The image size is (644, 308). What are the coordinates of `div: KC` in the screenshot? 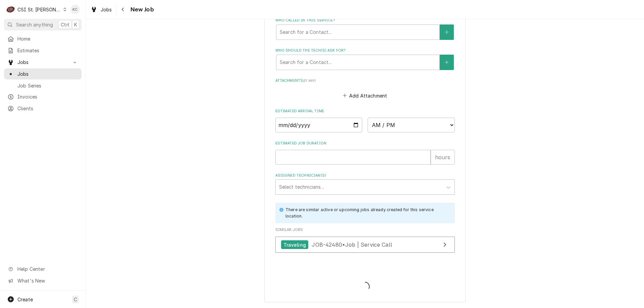 It's located at (75, 9).